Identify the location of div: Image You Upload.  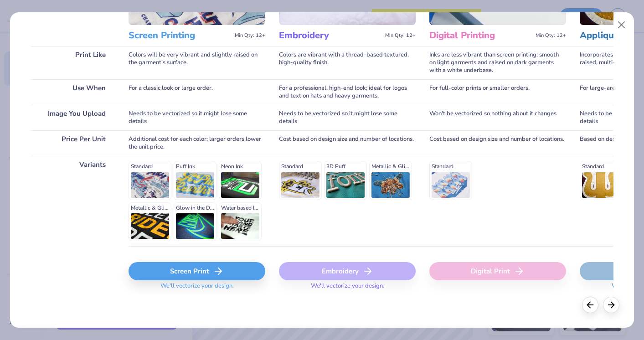
(72, 117).